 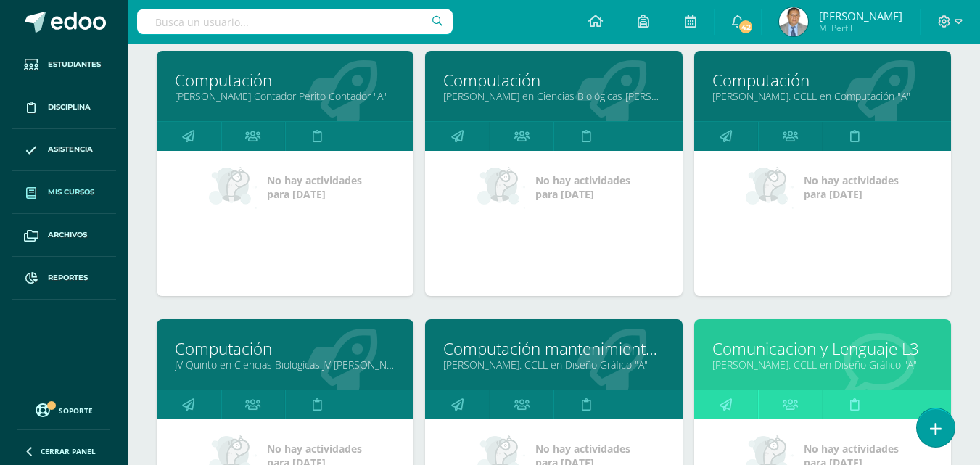 I want to click on a: Mis cursos, so click(x=64, y=192).